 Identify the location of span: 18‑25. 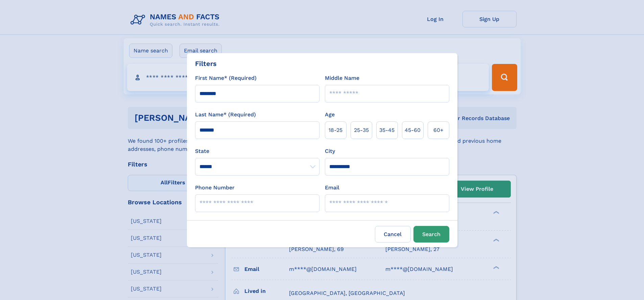
(335, 130).